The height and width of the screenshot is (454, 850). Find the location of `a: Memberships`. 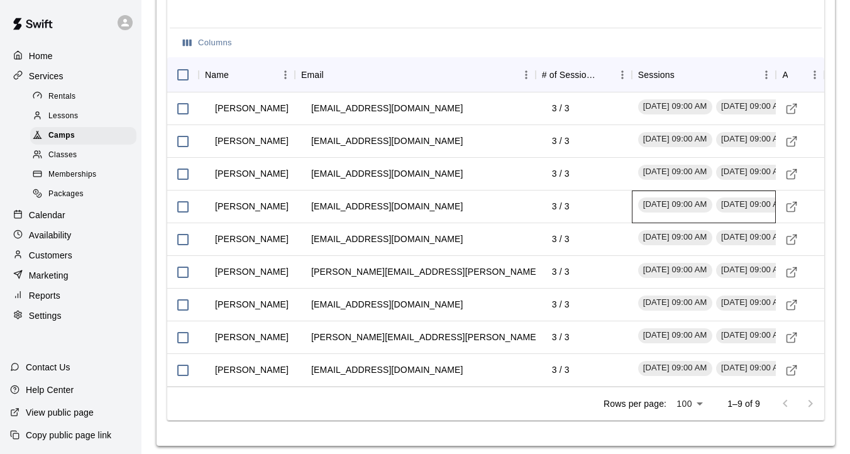

a: Memberships is located at coordinates (86, 175).